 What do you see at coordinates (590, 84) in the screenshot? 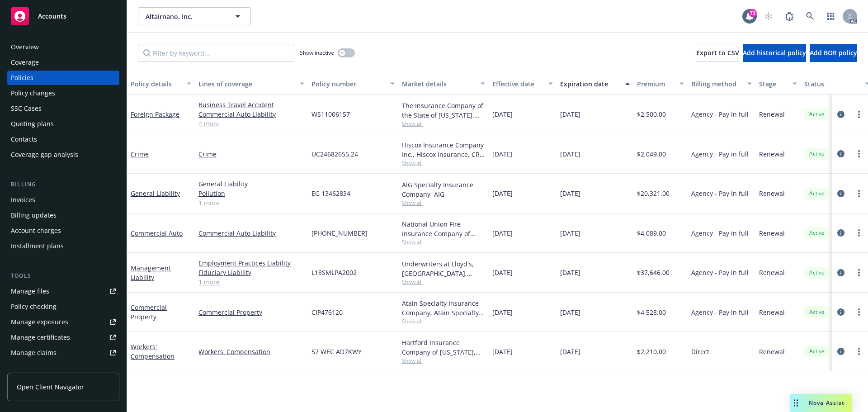
I see `div: Expiration date` at bounding box center [590, 84].